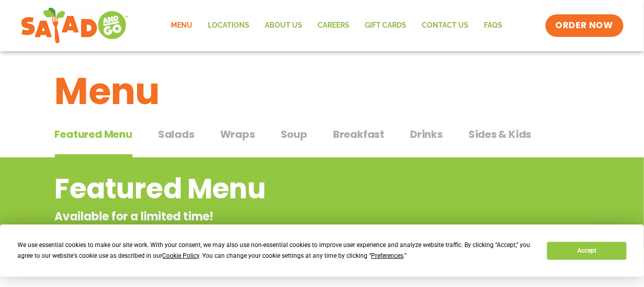  Describe the element at coordinates (93, 134) in the screenshot. I see `span: Featured Menu` at that location.